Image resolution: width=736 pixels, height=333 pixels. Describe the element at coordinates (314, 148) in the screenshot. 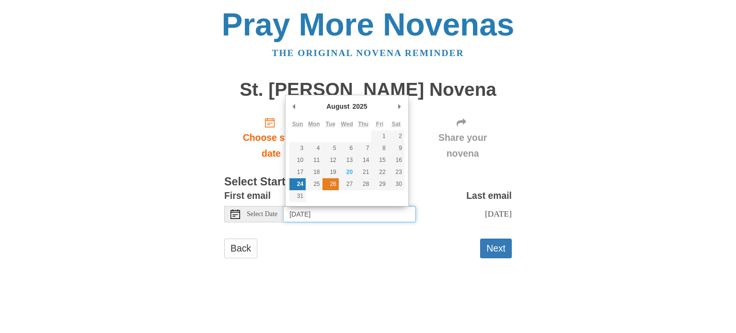

I see `button: 4` at that location.